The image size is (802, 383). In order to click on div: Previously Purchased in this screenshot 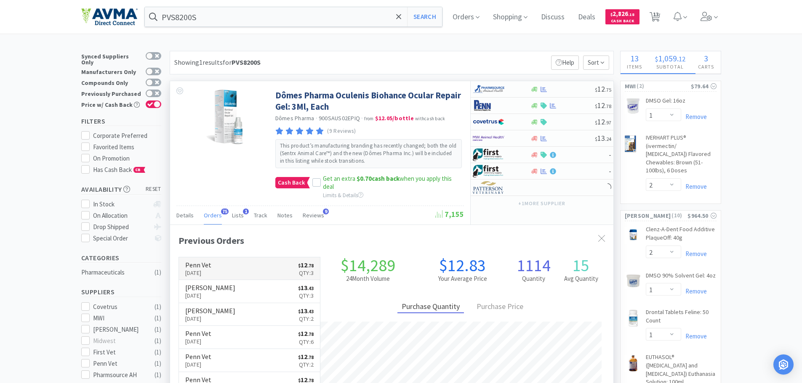, I will do `click(111, 93)`.